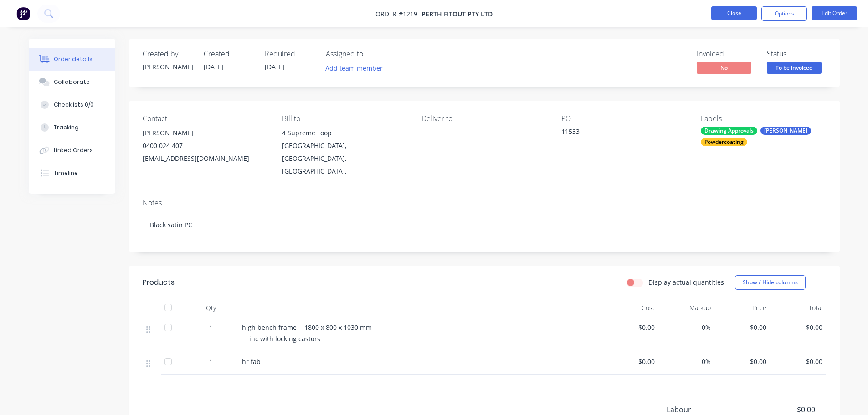 This screenshot has width=868, height=415. Describe the element at coordinates (623, 119) in the screenshot. I see `div: PO` at that location.